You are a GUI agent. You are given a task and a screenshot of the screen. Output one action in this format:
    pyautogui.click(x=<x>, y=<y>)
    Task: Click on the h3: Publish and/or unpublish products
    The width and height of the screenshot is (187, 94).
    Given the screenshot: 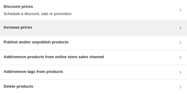 What is the action you would take?
    pyautogui.click(x=36, y=42)
    